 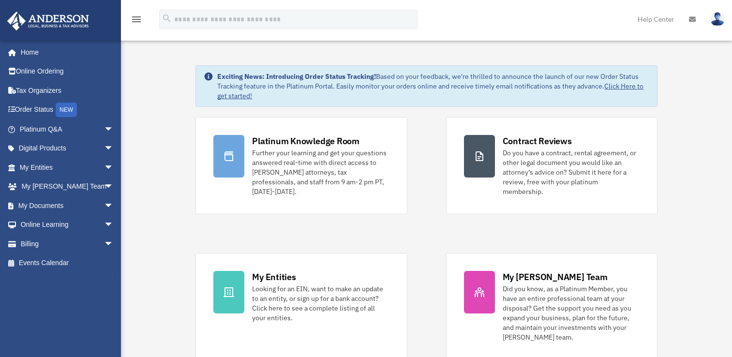 What do you see at coordinates (67, 148) in the screenshot?
I see `a: Digital Productsarrow_drop_down` at bounding box center [67, 148].